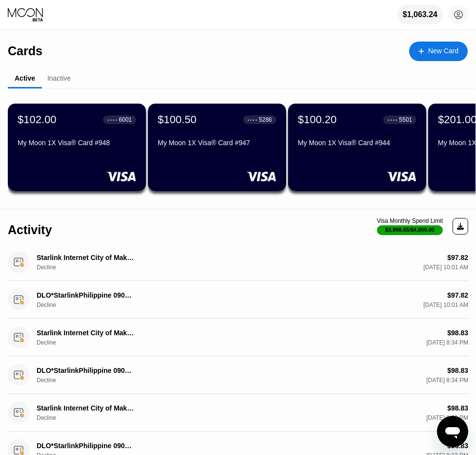 This screenshot has width=476, height=455. Describe the element at coordinates (217, 143) in the screenshot. I see `div: My Moon 1X Visa® Card #947` at that location.